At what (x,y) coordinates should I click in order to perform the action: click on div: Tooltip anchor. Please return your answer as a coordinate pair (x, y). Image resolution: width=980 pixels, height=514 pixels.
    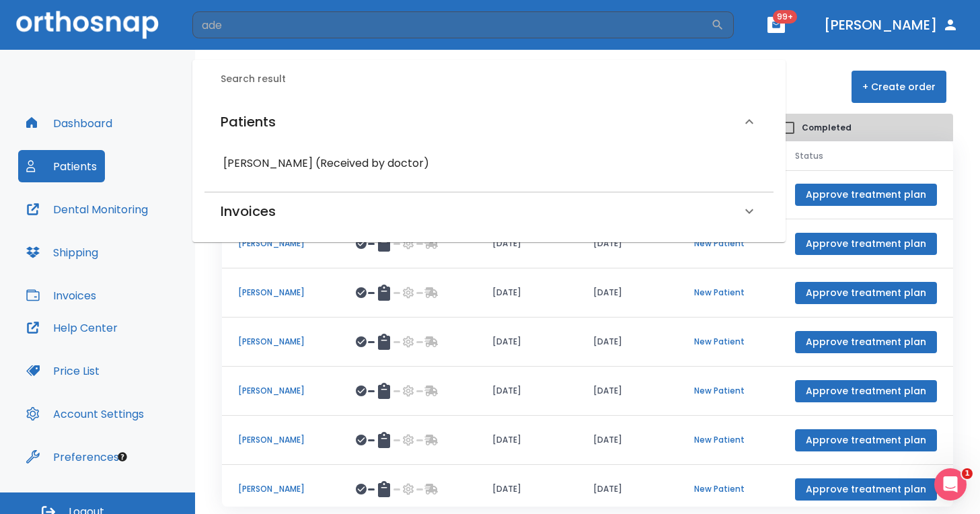
    Looking at the image, I should click on (123, 457).